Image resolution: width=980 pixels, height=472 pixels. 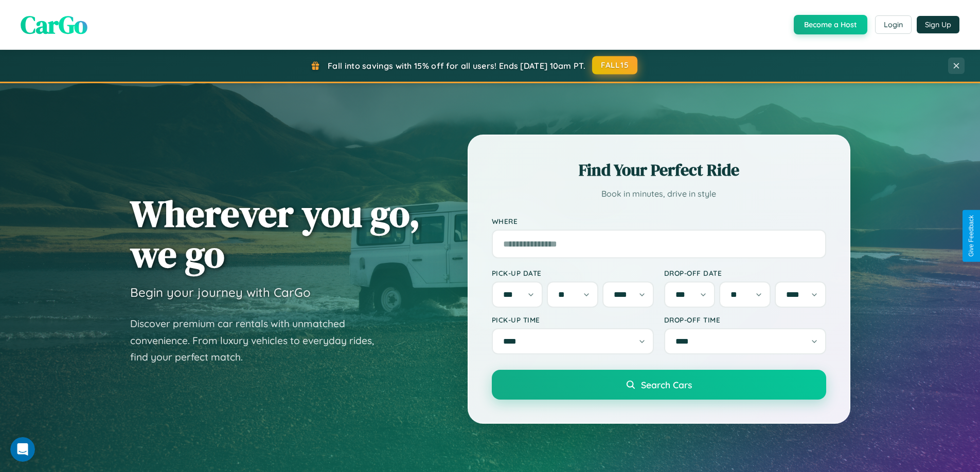 What do you see at coordinates (220, 293) in the screenshot?
I see `h3: Begin your journey with CarGo` at bounding box center [220, 293].